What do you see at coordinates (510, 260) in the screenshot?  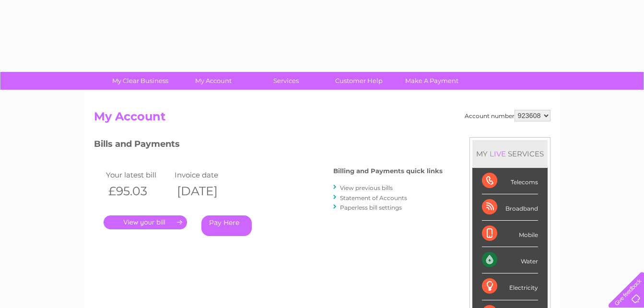 I see `div: Water` at bounding box center [510, 260].